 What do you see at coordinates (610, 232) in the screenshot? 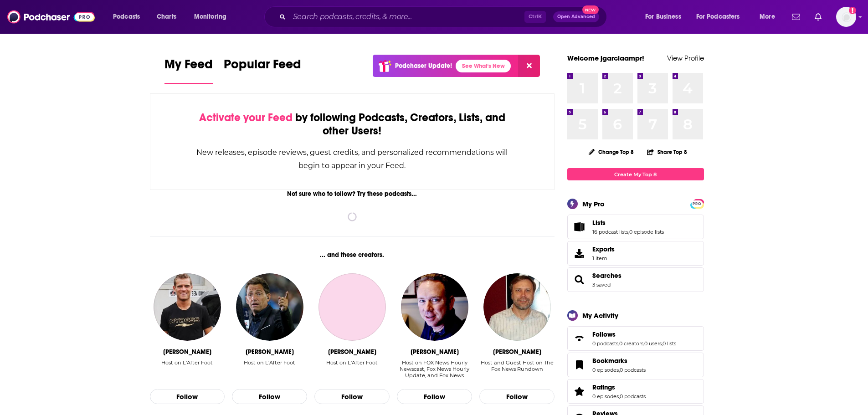
I see `a: 16 podcast lists` at bounding box center [610, 232].